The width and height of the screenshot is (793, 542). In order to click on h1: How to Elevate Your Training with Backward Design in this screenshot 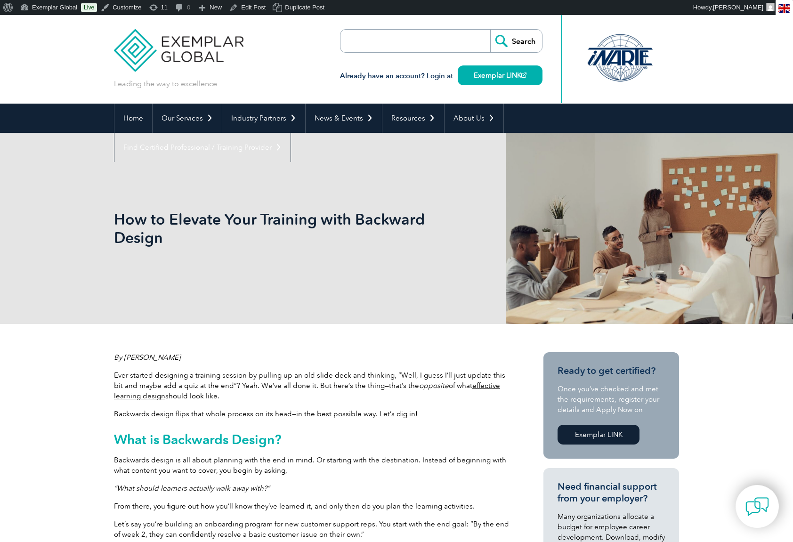, I will do `click(295, 228)`.